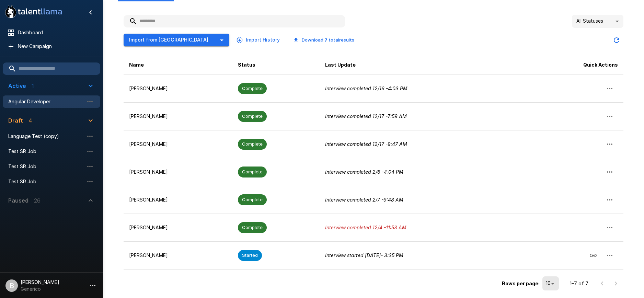 The width and height of the screenshot is (644, 298). I want to click on b: 7, so click(326, 40).